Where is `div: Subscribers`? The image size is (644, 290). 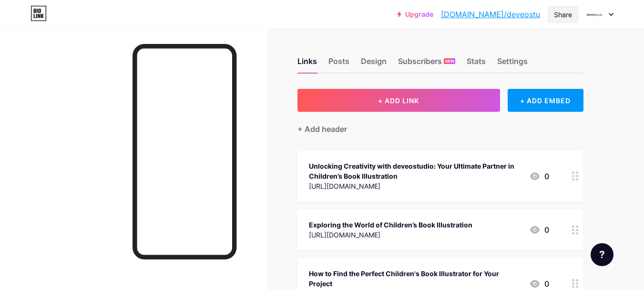
div: Subscribers is located at coordinates (427, 64).